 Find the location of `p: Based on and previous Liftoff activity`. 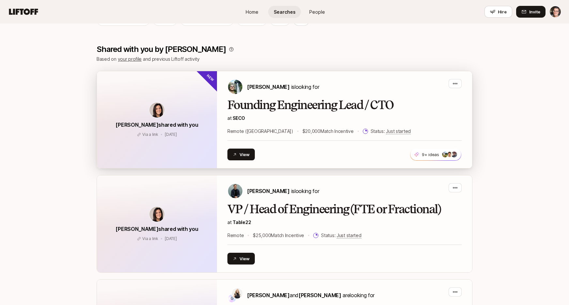

p: Based on and previous Liftoff activity is located at coordinates (285, 59).